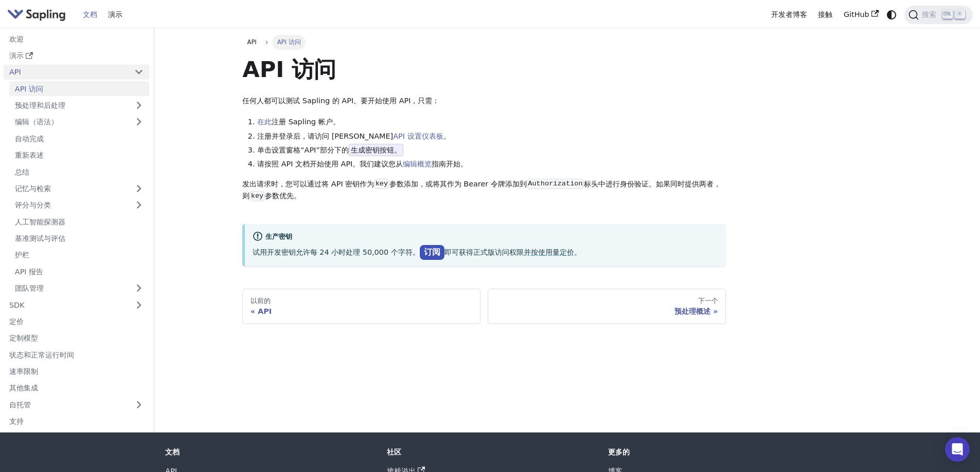  What do you see at coordinates (432, 252) in the screenshot?
I see `a: 订阅` at bounding box center [432, 252].